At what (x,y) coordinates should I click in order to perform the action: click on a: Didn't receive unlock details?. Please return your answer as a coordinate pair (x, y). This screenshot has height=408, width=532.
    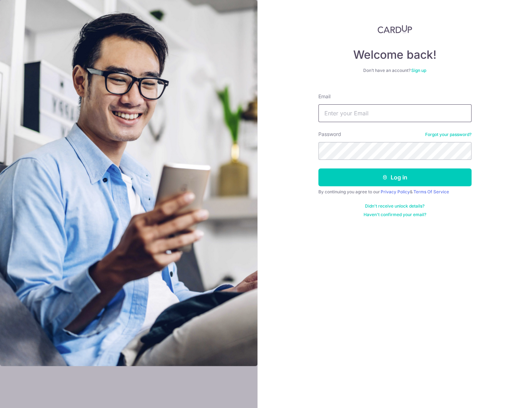
    Looking at the image, I should click on (394, 206).